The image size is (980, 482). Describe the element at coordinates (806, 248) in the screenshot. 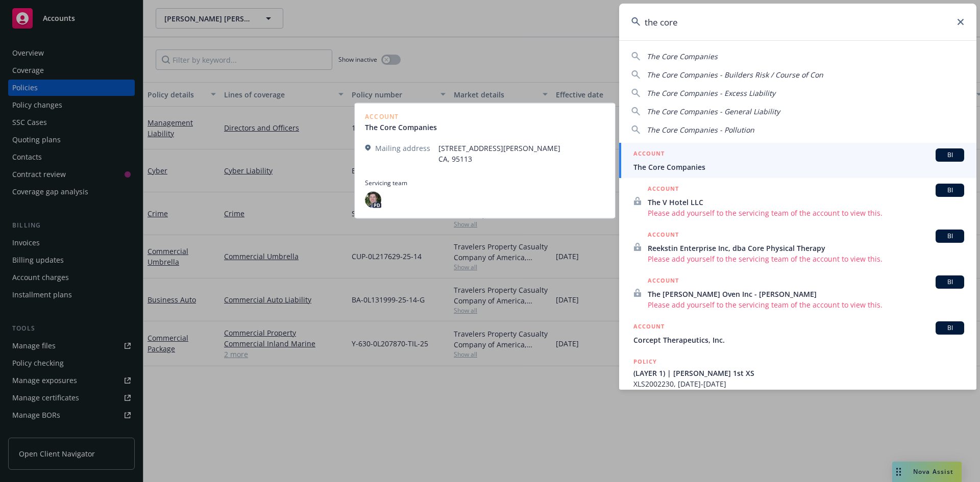

I see `span: Reekstin Enterprise Inc, dba Core Physical Therapy` at that location.